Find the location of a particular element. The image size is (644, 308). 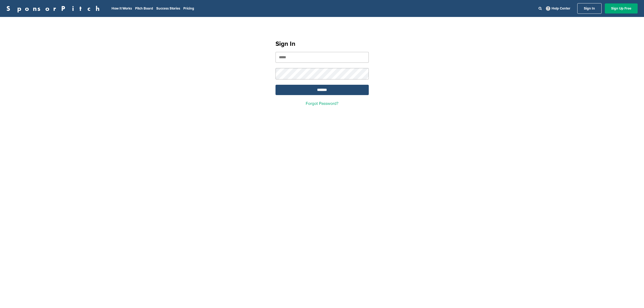

a: Pitch Board is located at coordinates (144, 9).